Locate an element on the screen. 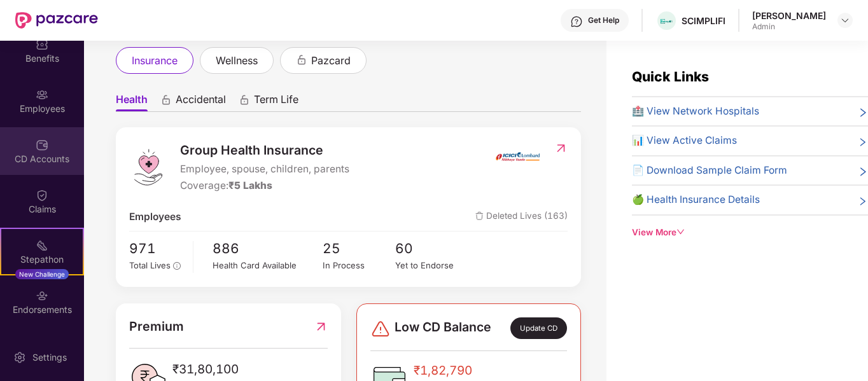  div: Update CD is located at coordinates (538, 328).